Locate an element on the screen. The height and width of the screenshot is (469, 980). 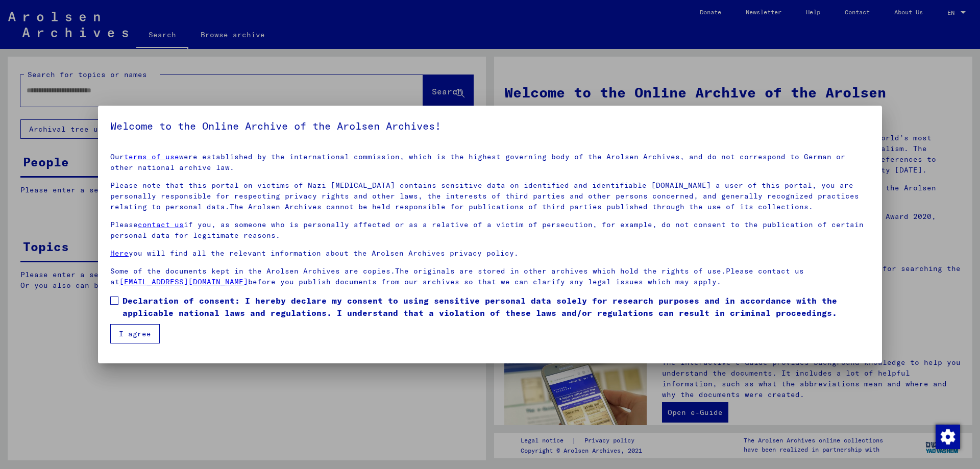
img: Change consent is located at coordinates (947, 436).